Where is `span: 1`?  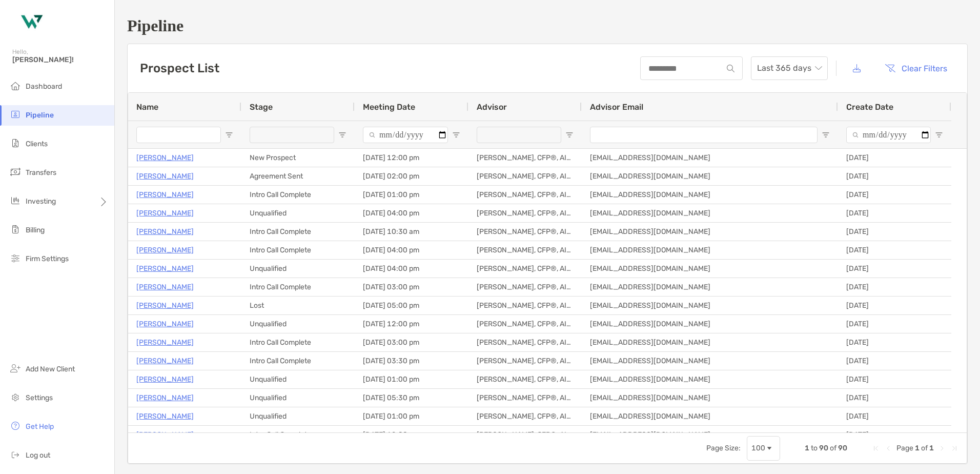 span: 1 is located at coordinates (807, 448).